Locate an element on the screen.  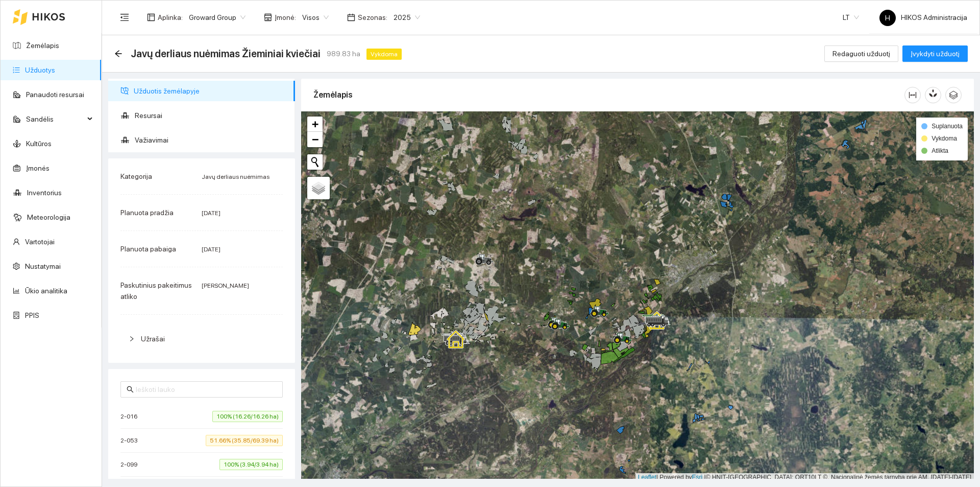
button: column-width is located at coordinates (913, 95).